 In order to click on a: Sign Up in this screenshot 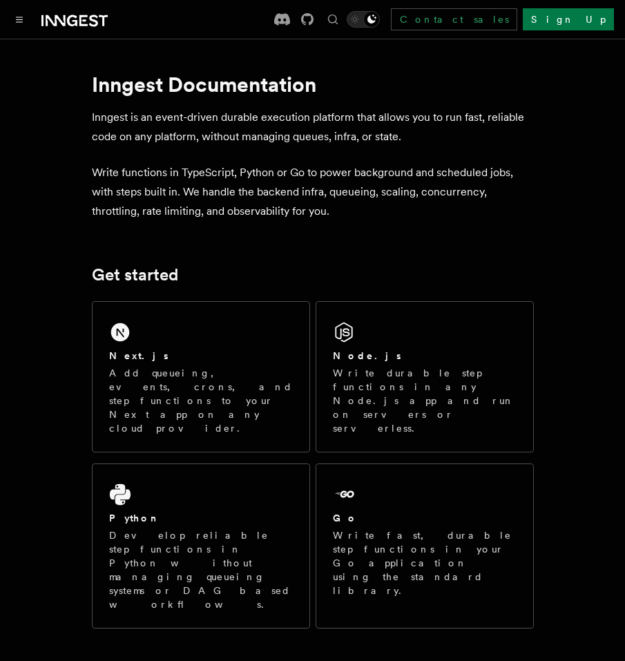, I will do `click(569, 19)`.